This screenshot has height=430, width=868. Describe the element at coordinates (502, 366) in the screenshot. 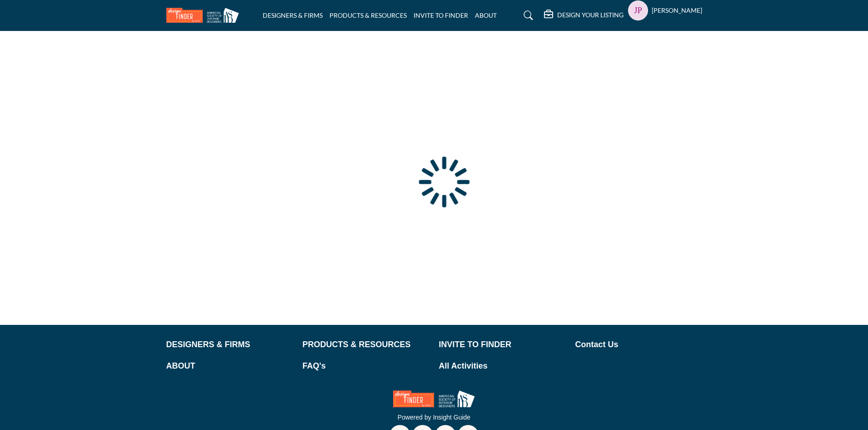

I see `p: All Activities` at that location.